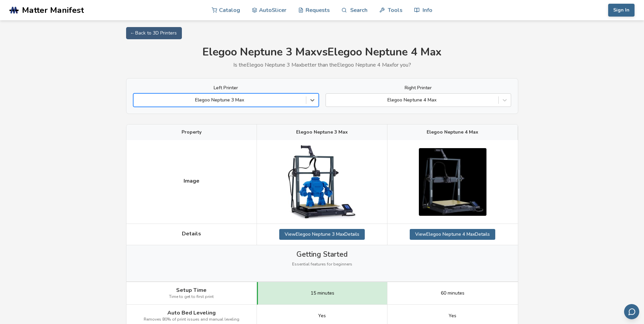  I want to click on label: Right Printer, so click(418, 88).